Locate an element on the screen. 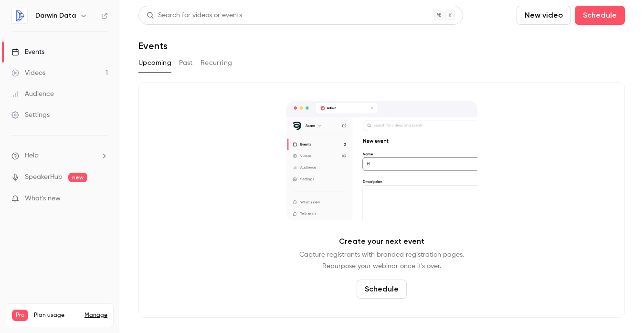 This screenshot has height=333, width=644. span: new is located at coordinates (78, 178).